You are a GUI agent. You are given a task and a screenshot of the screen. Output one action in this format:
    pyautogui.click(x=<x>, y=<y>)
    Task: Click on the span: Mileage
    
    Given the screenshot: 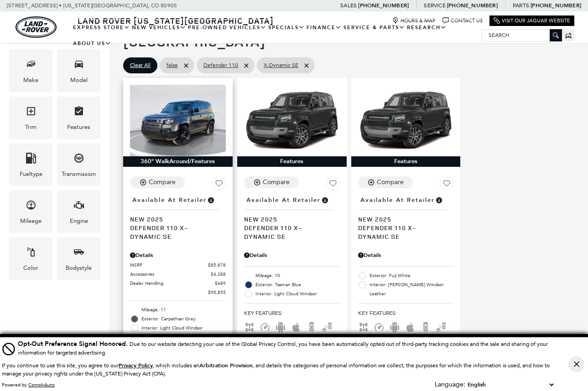 What is the action you would take?
    pyautogui.click(x=31, y=207)
    